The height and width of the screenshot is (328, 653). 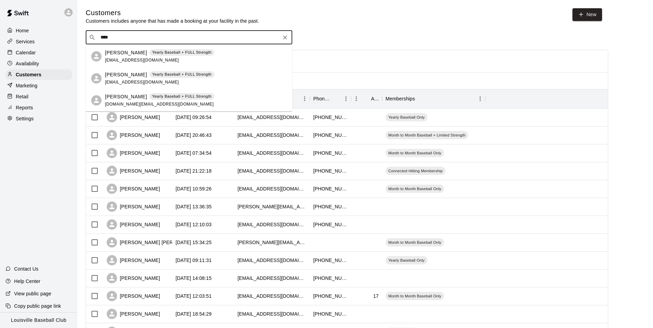 I want to click on div: rah31879@yahoo.com, so click(x=272, y=278).